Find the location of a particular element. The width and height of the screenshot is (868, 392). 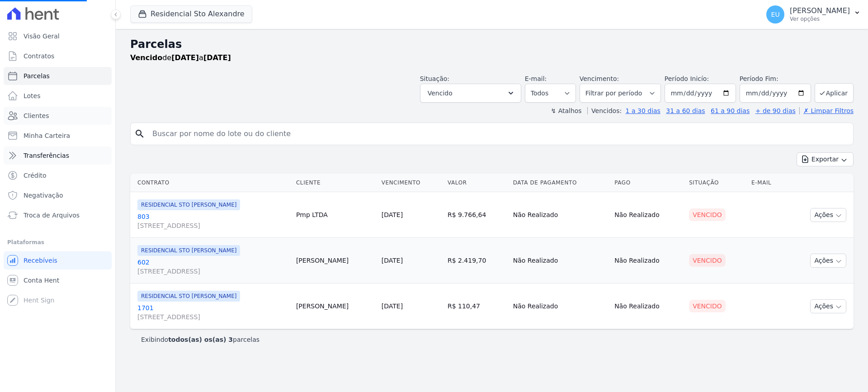

b: todos(as) os(as) 3 is located at coordinates (200, 340).